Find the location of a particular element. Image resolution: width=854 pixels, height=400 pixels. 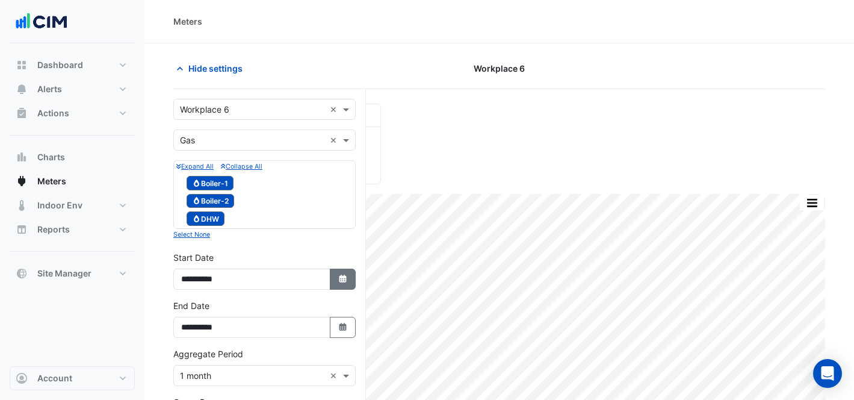

label: Aggregate Period is located at coordinates (208, 353).